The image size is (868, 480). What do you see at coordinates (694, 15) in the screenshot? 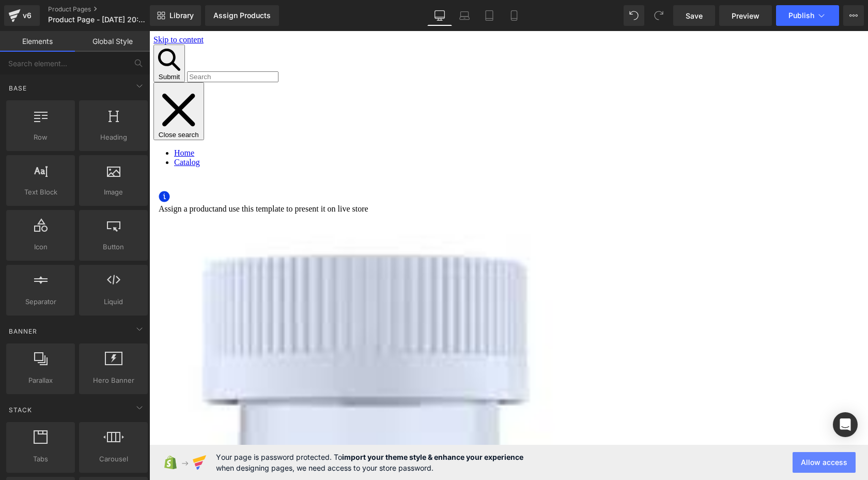
I see `span: Save` at bounding box center [694, 15].